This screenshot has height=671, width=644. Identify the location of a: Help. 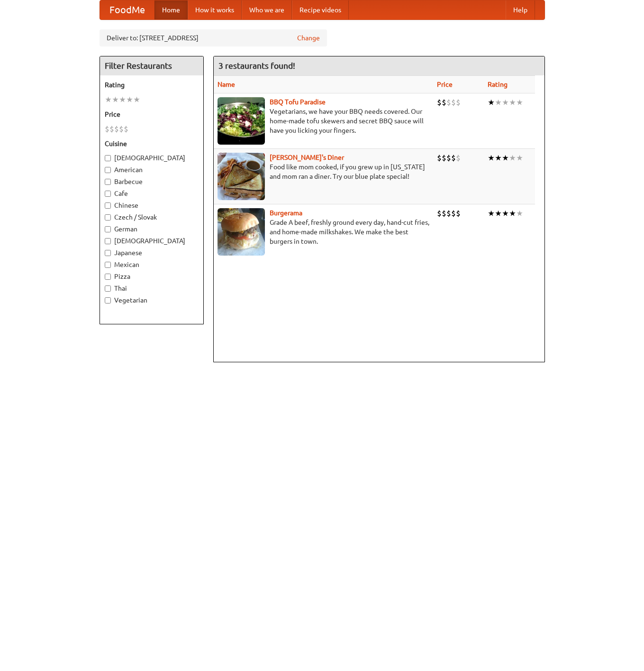
(520, 10).